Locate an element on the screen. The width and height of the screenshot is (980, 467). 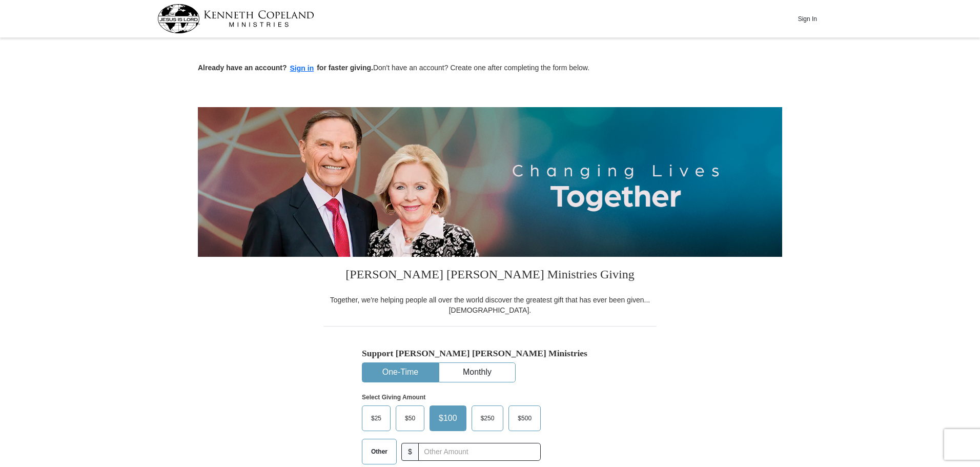
button: Monthly is located at coordinates (477, 372).